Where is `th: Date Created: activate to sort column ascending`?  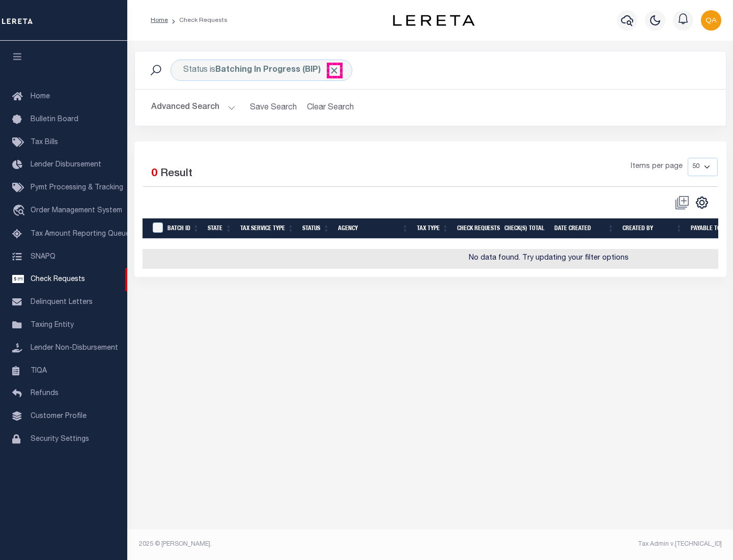
th: Date Created: activate to sort column ascending is located at coordinates (585, 229).